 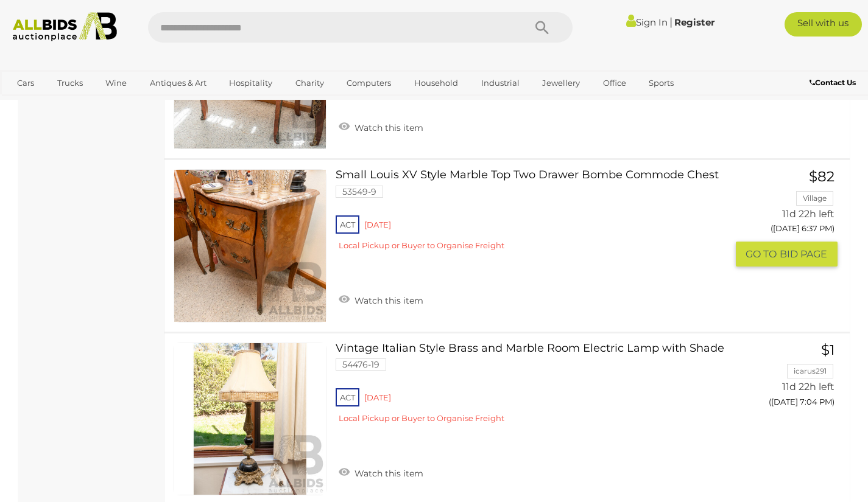 I want to click on a: Register, so click(x=695, y=22).